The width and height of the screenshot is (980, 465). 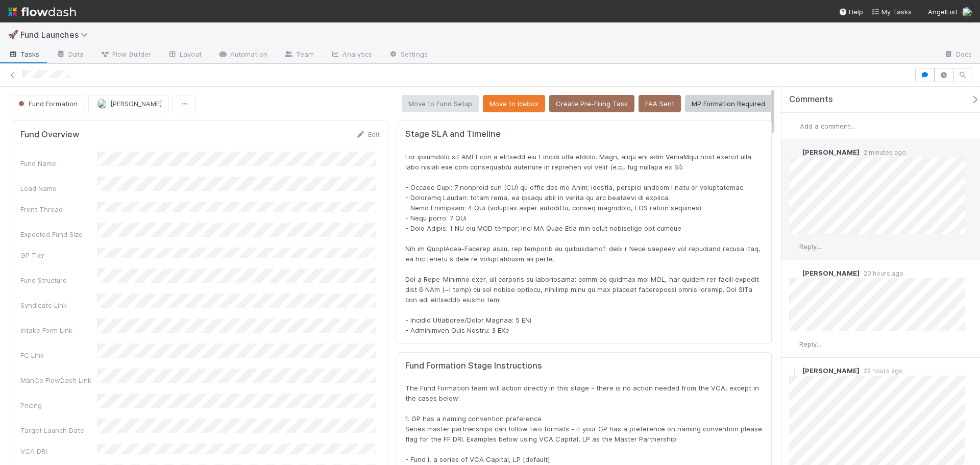 I want to click on a: Automation, so click(x=243, y=55).